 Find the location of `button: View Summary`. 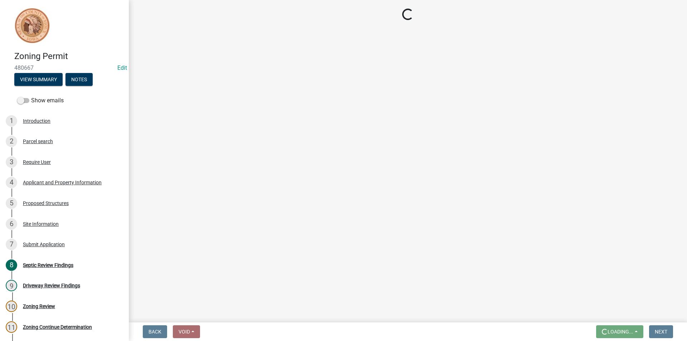

button: View Summary is located at coordinates (38, 79).